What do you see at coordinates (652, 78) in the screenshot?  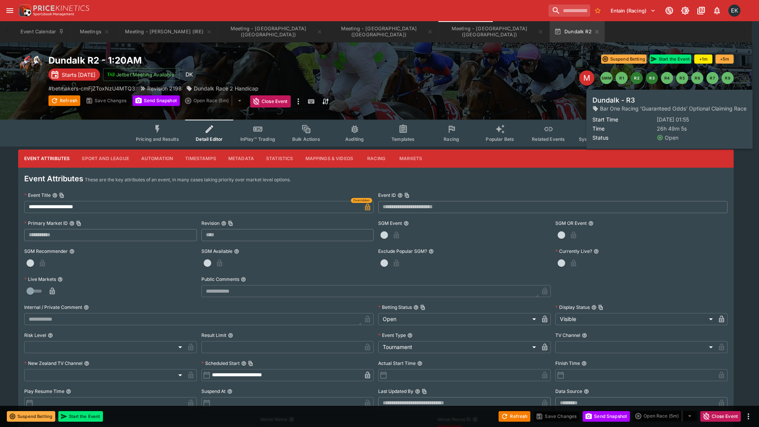 I see `button: R3` at bounding box center [652, 78].